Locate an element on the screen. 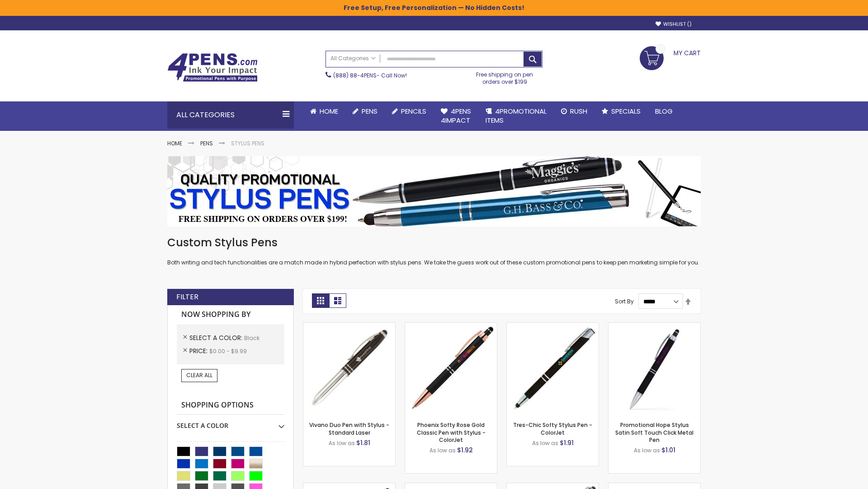 The image size is (868, 489). img: 4Pens Custom Pens and Promotional Products is located at coordinates (212, 67).